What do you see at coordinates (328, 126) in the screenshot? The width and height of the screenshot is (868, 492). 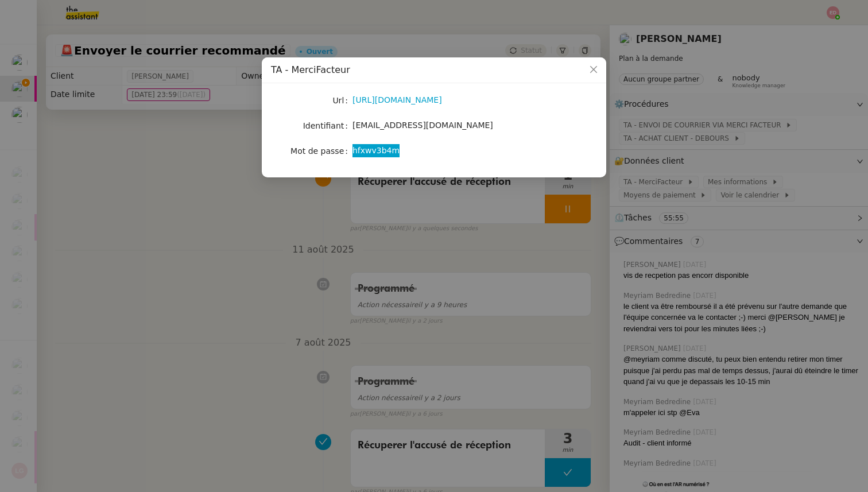 I see `label: Identifiant` at bounding box center [328, 126].